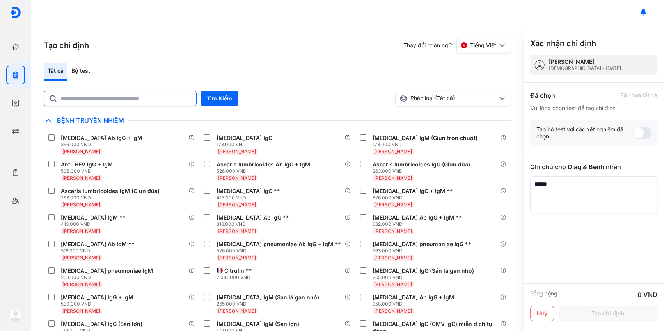 The width and height of the screenshot is (664, 331). What do you see at coordinates (542, 313) in the screenshot?
I see `button: Huỷ` at bounding box center [542, 313].